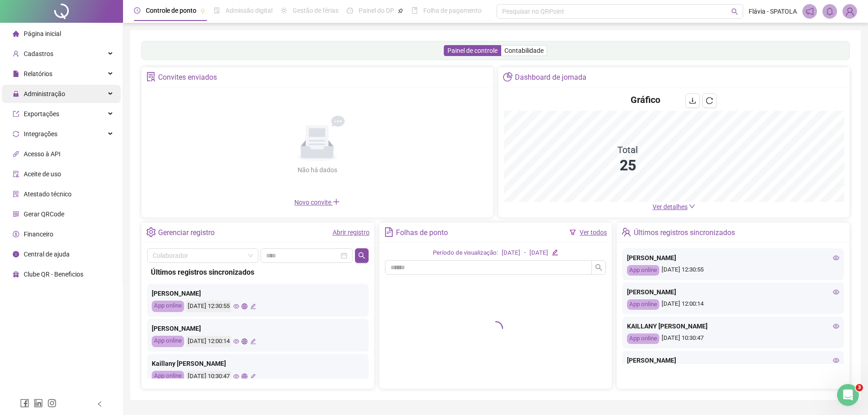  Describe the element at coordinates (337, 202) in the screenshot. I see `span: plus` at that location.